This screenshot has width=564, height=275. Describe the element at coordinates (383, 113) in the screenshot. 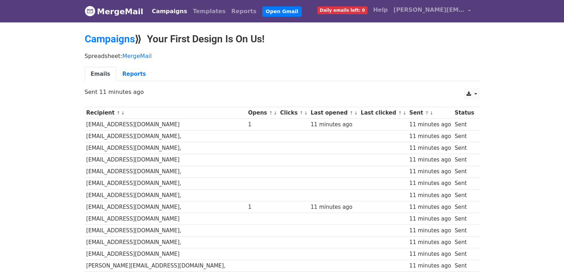

I see `th: Last clicked` at that location.